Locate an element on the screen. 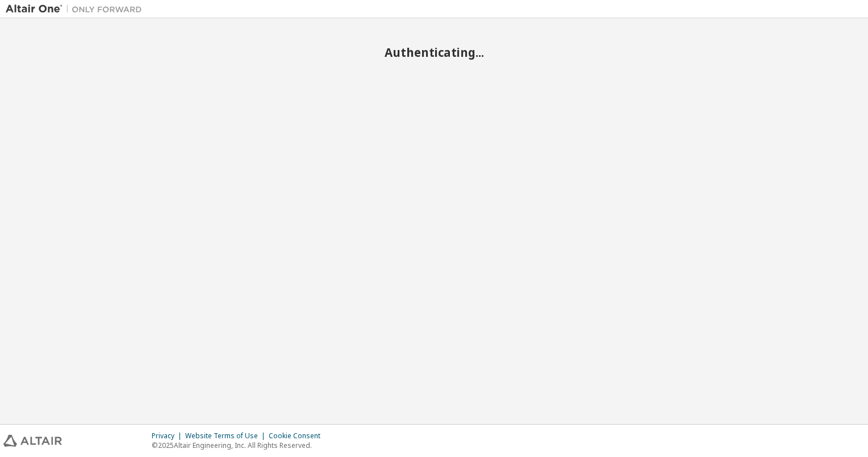 This screenshot has height=457, width=868. img: Altair One is located at coordinates (77, 9).